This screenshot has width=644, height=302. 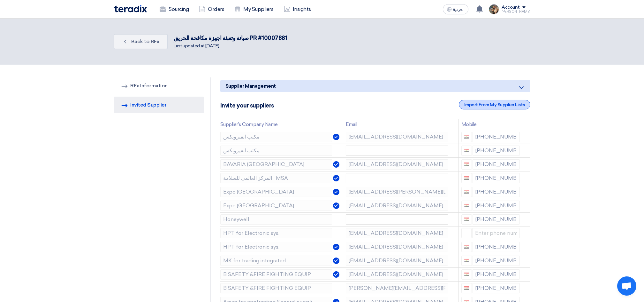 I want to click on span: Back to RFx, so click(x=145, y=41).